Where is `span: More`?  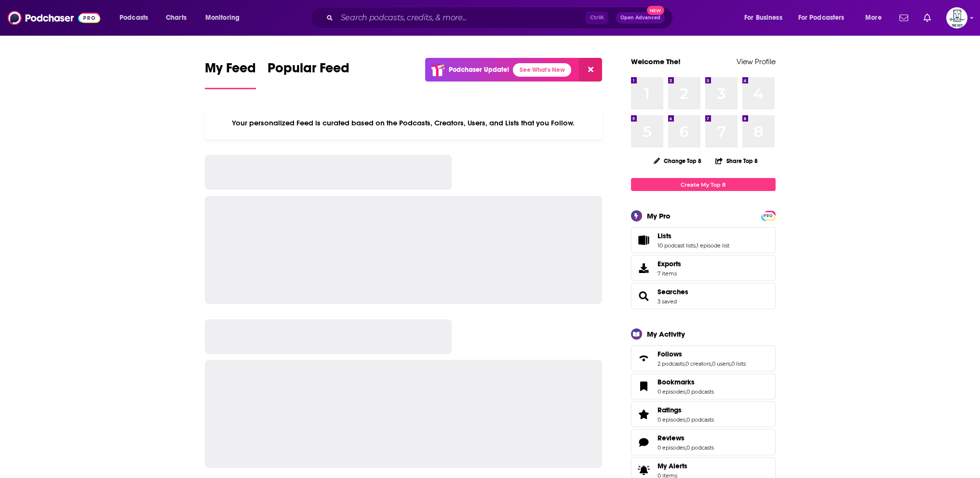 span: More is located at coordinates (873, 18).